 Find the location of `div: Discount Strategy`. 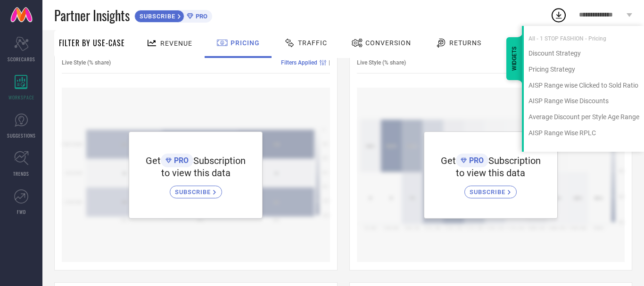

div: Discount Strategy is located at coordinates (583, 53).